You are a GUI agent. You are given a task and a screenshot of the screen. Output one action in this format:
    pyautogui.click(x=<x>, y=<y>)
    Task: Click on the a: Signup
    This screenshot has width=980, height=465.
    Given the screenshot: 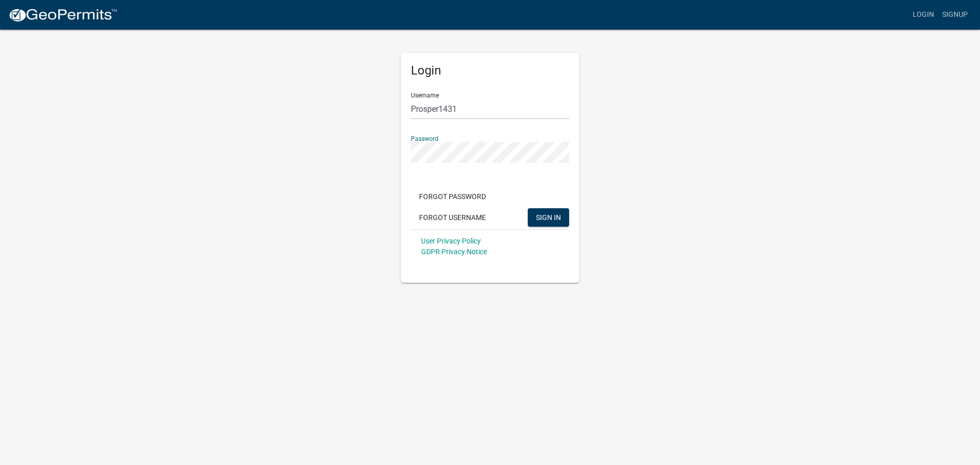 What is the action you would take?
    pyautogui.click(x=955, y=15)
    